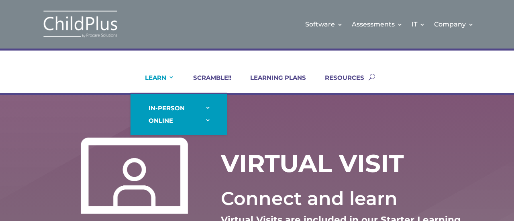  Describe the element at coordinates (327, 166) in the screenshot. I see `h1: VIRTUAL VISIT` at that location.